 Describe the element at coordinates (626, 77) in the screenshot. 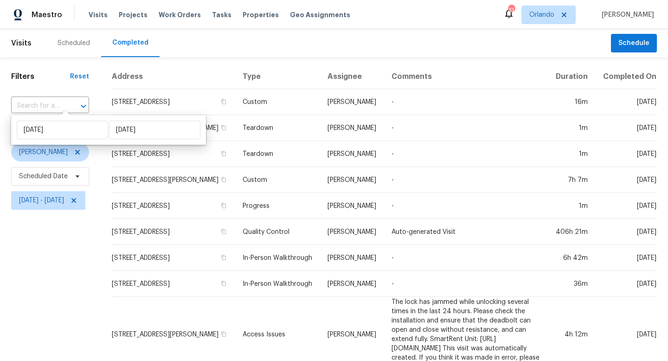

I see `th: Completed On` at that location.